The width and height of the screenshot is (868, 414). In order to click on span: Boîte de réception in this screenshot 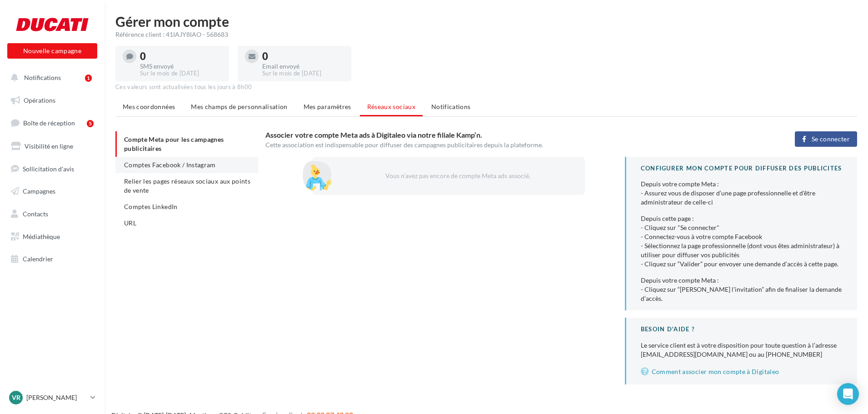, I will do `click(49, 123)`.